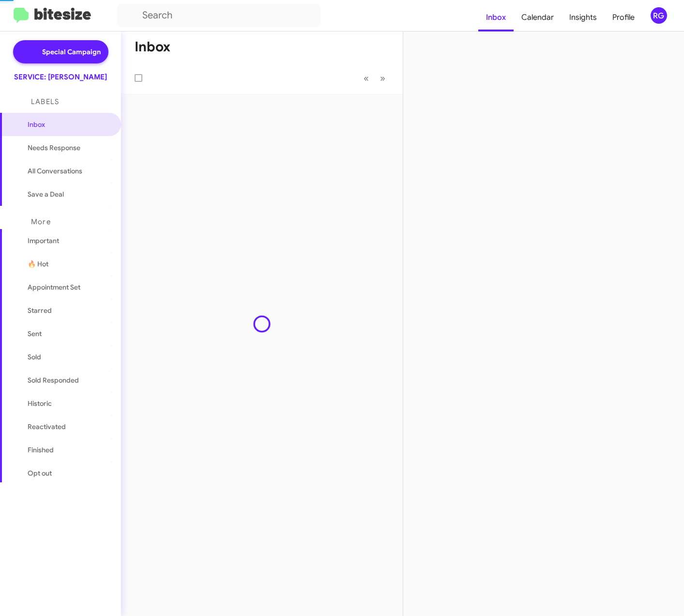 This screenshot has width=684, height=616. Describe the element at coordinates (583, 18) in the screenshot. I see `a: Insights` at that location.